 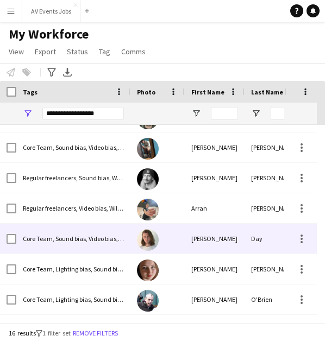 I want to click on a: Status, so click(x=77, y=52).